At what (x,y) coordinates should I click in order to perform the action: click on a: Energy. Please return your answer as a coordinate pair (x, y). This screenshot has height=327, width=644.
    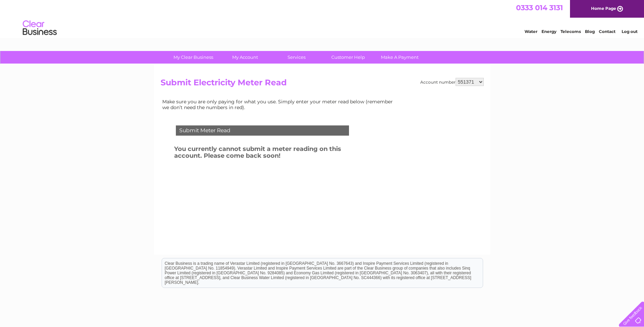
    Looking at the image, I should click on (550, 31).